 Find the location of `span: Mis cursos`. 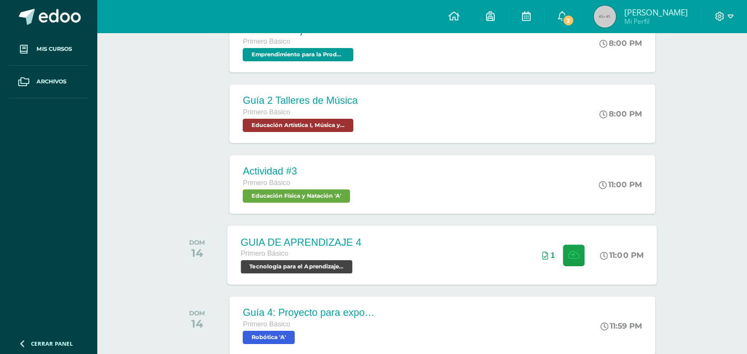

span: Mis cursos is located at coordinates (54, 49).